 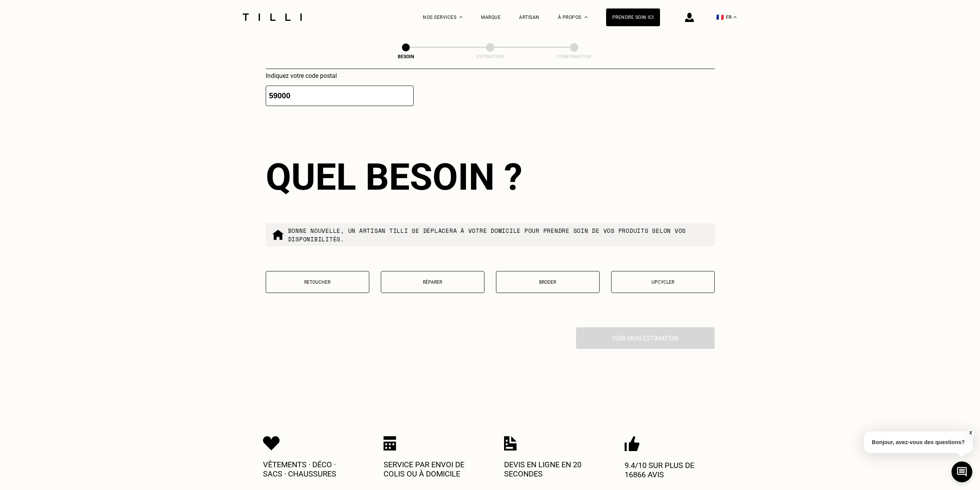 What do you see at coordinates (272, 17) in the screenshot?
I see `a: Logo du service de couturière Tilli` at bounding box center [272, 17].